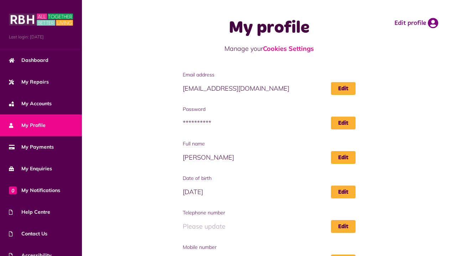 The width and height of the screenshot is (456, 256). What do you see at coordinates (27, 125) in the screenshot?
I see `span: My Profile` at bounding box center [27, 125].